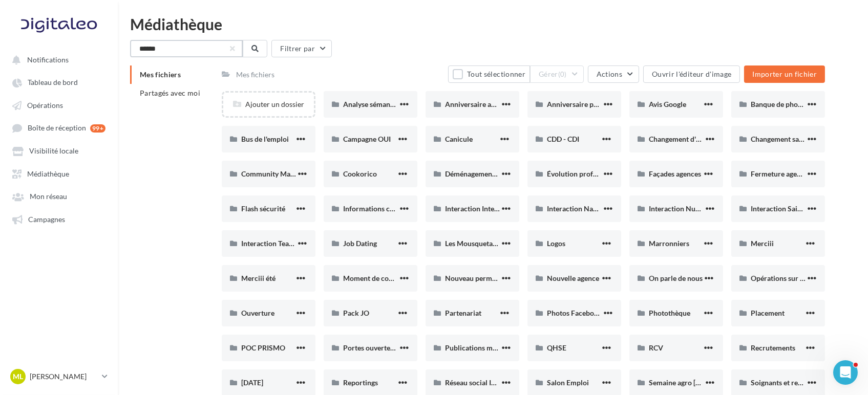 This screenshot has width=868, height=395. Describe the element at coordinates (459, 139) in the screenshot. I see `span: Canicule` at that location.